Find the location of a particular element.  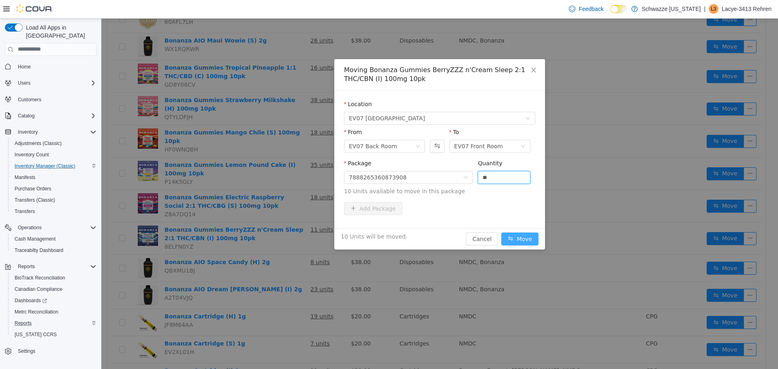

span: Inventory Manager (Classic) is located at coordinates (45, 166).